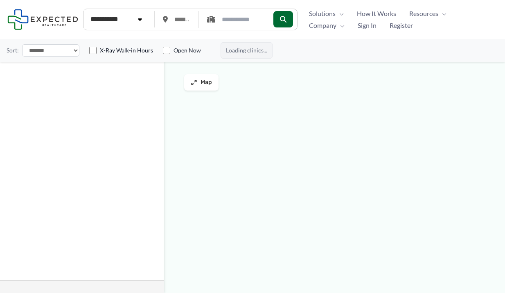 The image size is (505, 293). I want to click on span: How It Works, so click(376, 14).